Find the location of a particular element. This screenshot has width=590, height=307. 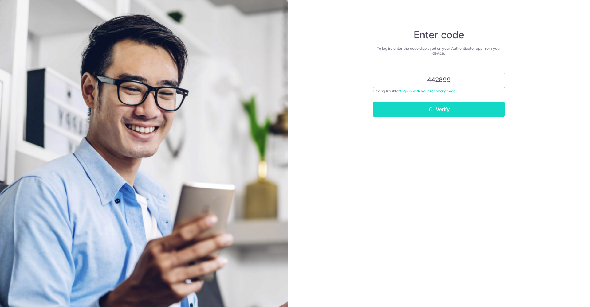

input: Enter 6 digit code is located at coordinates (439, 80).